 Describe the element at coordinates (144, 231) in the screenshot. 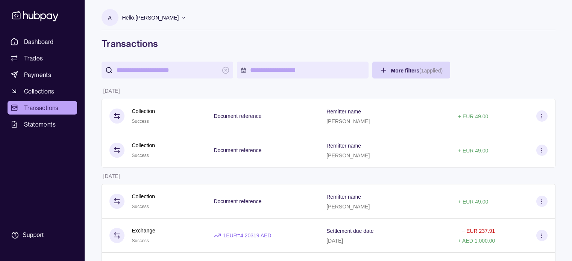

I see `p: Exchange` at that location.